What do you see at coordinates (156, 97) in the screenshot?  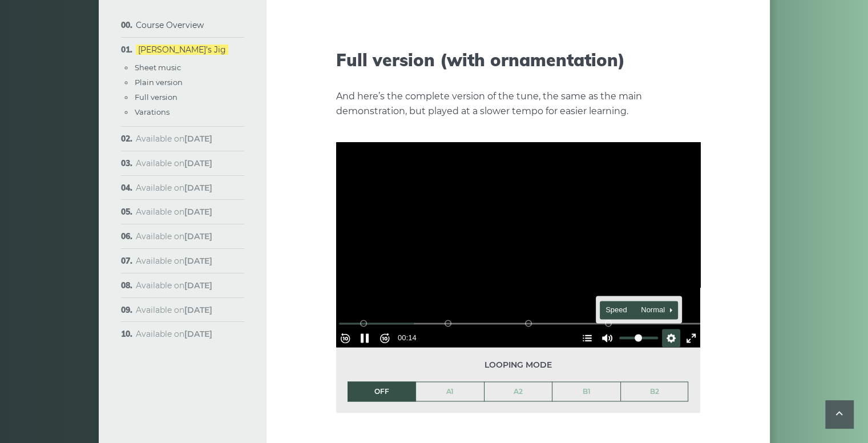 I see `a: Full version` at bounding box center [156, 97].